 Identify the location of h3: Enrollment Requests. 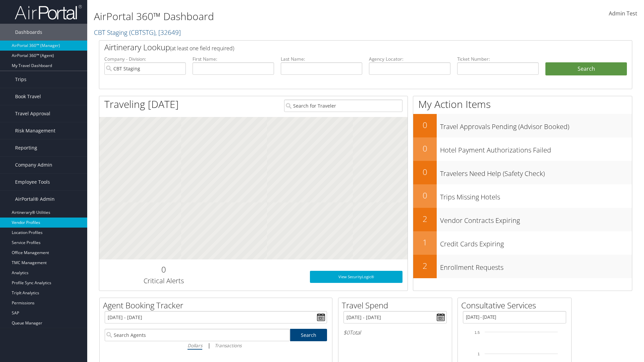
(536, 266).